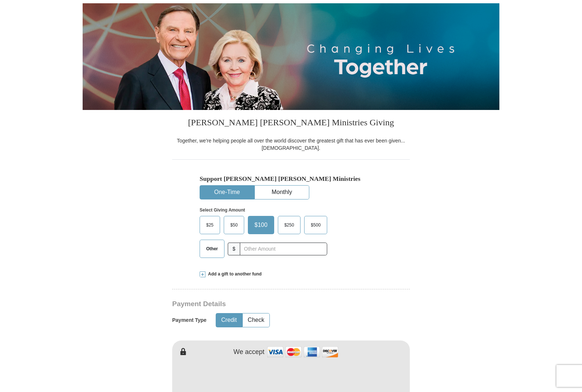  I want to click on span: Add a gift to another fund, so click(233, 274).